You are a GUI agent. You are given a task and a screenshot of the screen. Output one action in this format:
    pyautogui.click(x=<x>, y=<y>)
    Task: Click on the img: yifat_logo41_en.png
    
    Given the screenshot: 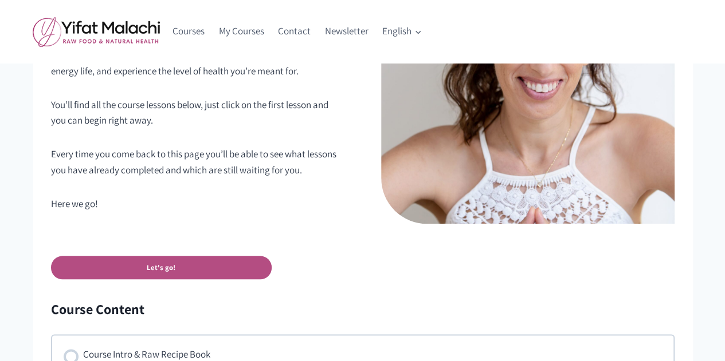 What is the action you would take?
    pyautogui.click(x=96, y=32)
    